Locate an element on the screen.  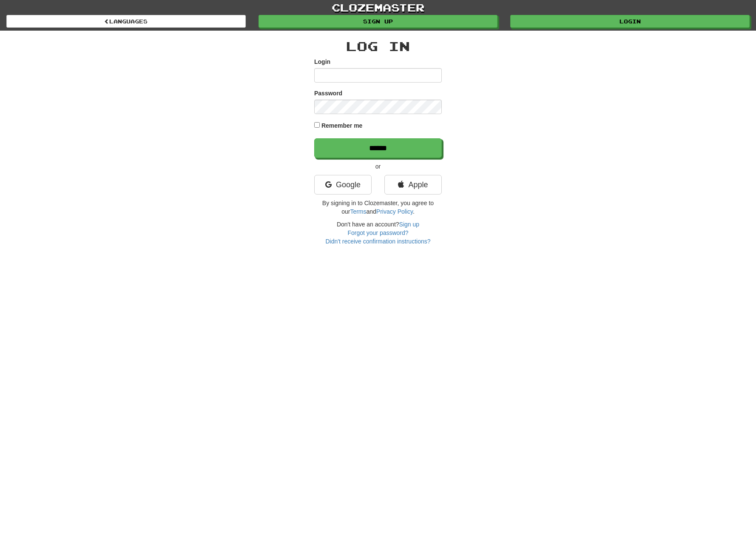
div: Don't have an account? is located at coordinates (378, 232).